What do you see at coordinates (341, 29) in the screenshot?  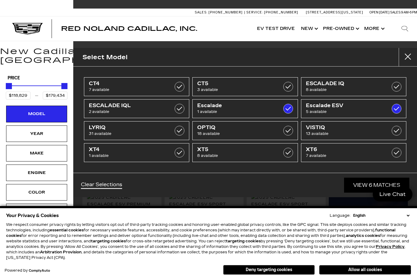 I see `a: Pre-Owned` at bounding box center [341, 29].